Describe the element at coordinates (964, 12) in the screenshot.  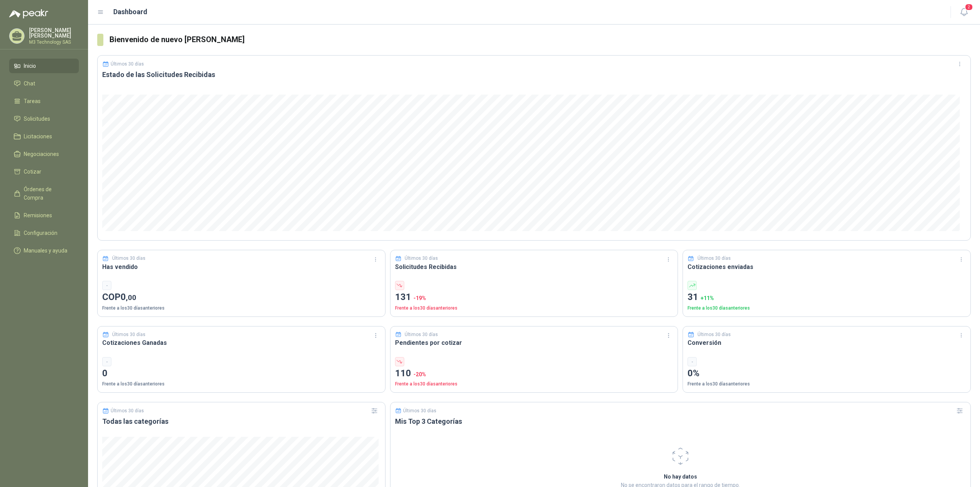
I see `button: 2` at that location.